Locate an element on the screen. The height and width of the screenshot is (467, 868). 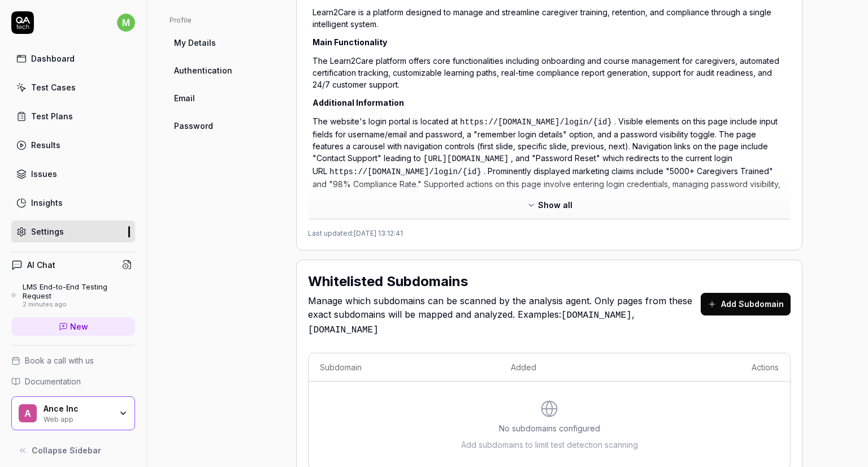
span: New is located at coordinates (79, 326).